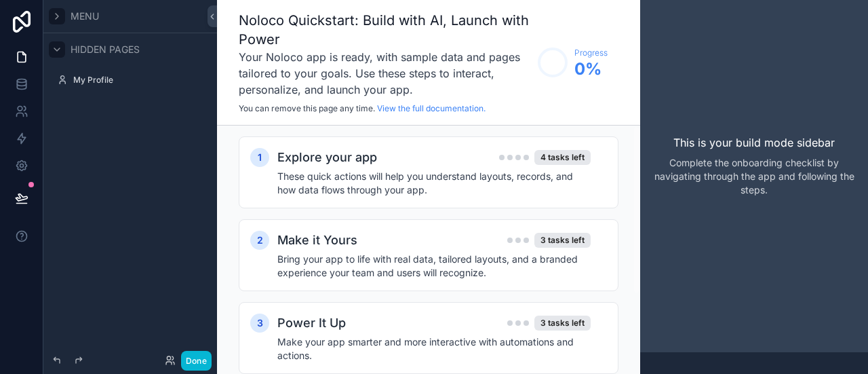  Describe the element at coordinates (196, 360) in the screenshot. I see `button: Done` at that location.